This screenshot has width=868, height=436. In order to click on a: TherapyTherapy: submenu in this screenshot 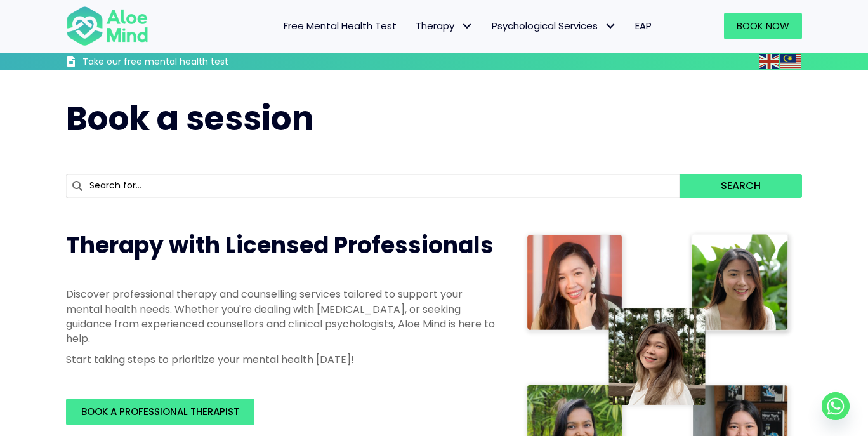, I will do `click(444, 26)`.